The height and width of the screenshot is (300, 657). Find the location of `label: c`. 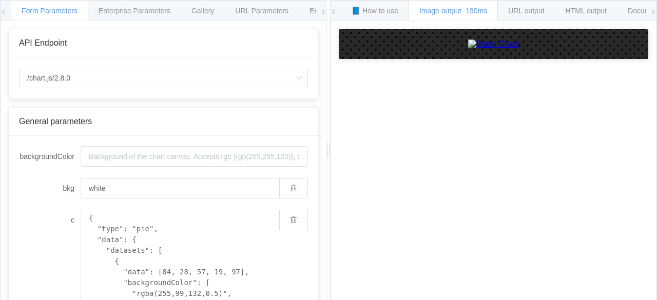

label: c is located at coordinates (50, 220).